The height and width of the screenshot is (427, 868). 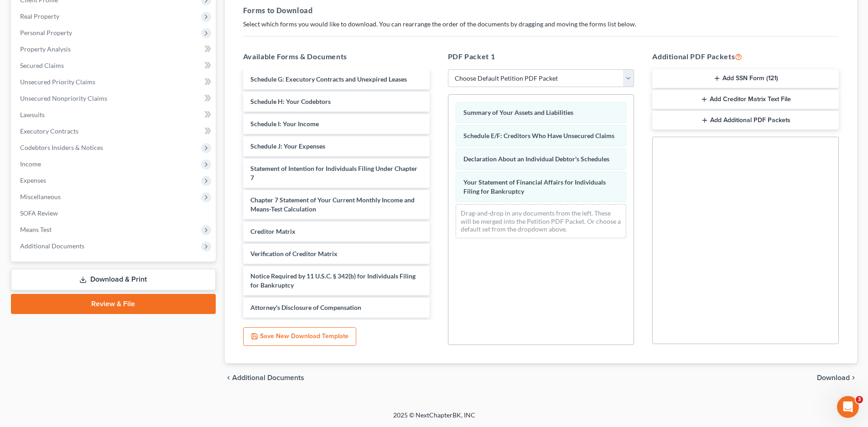 I want to click on div: Drag-and-drop in any documents from the left. These will be merged into the Petition PDF Packet. ..., so click(x=541, y=221).